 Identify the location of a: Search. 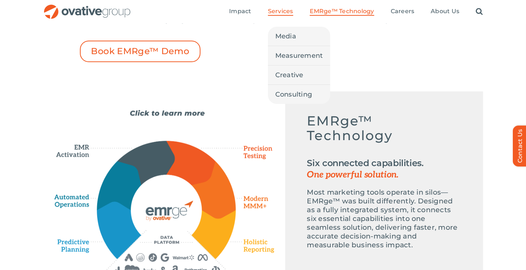
(479, 12).